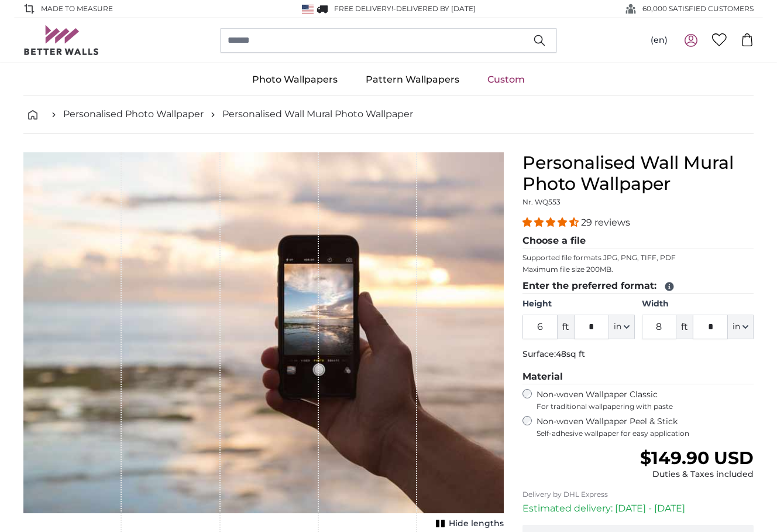  Describe the element at coordinates (638, 173) in the screenshot. I see `h1: Personalised Wall Mural Photo Wallpaper` at that location.